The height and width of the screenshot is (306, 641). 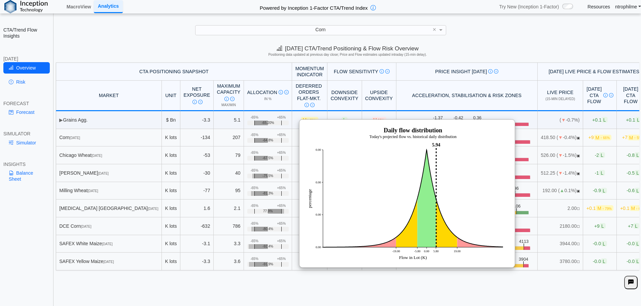 What do you see at coordinates (27, 134) in the screenshot?
I see `div: SIMULATOR` at bounding box center [27, 134].